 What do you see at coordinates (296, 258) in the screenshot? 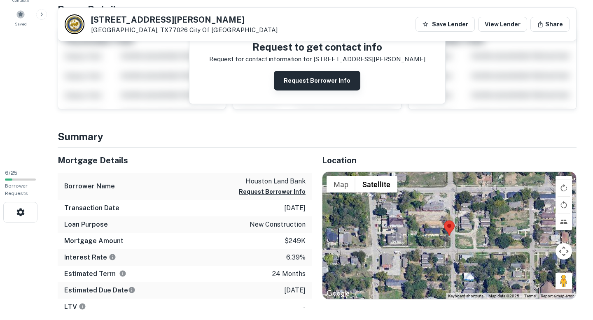
I see `p: 6.39%` at bounding box center [296, 258].